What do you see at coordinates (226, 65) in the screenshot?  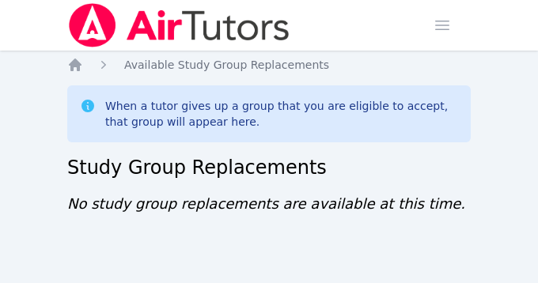 I see `a: Available Study Group Replacements` at bounding box center [226, 65].